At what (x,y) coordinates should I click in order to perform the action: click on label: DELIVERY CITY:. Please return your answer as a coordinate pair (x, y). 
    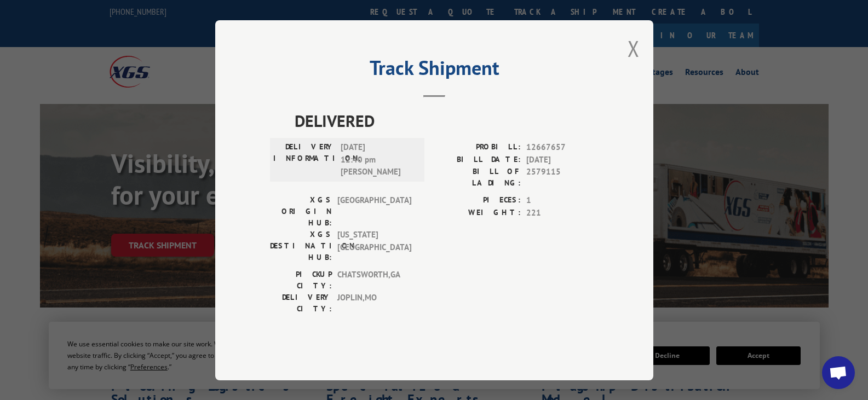
    Looking at the image, I should click on (300, 303).